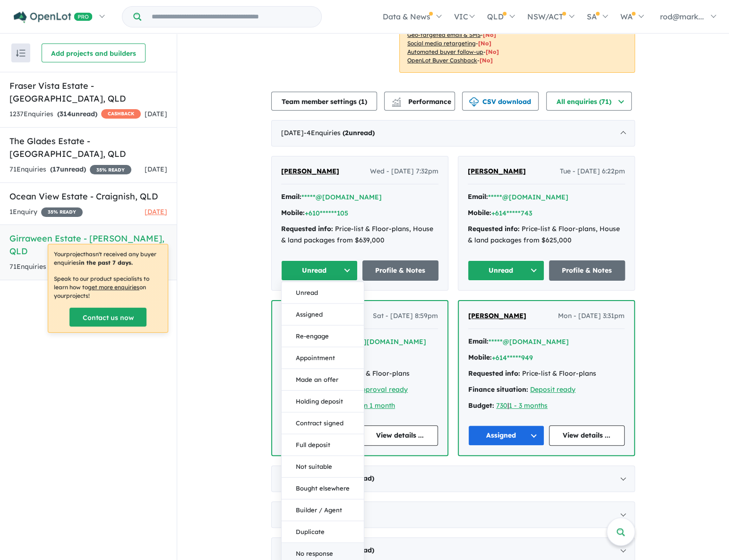 The image size is (729, 560). Describe the element at coordinates (46, 212) in the screenshot. I see `div: 1 Enquir y` at that location.